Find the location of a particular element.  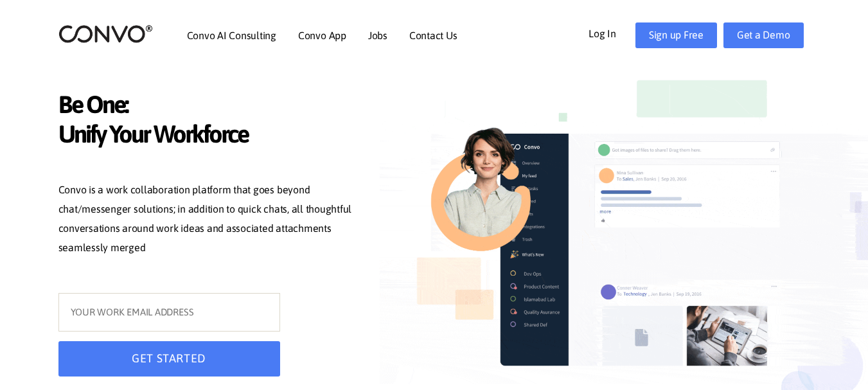

span: Be One: is located at coordinates (210, 106).